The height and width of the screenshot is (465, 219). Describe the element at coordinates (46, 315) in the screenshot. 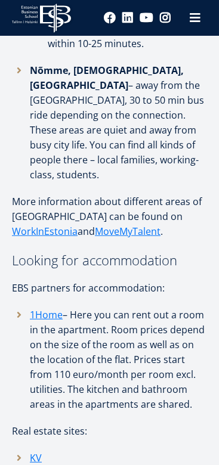

I see `a: 1Home` at that location.